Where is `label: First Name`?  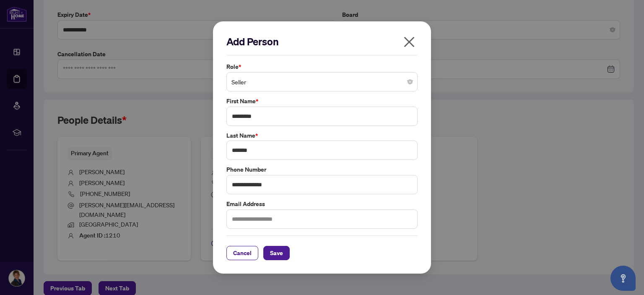
label: First Name is located at coordinates (322, 101).